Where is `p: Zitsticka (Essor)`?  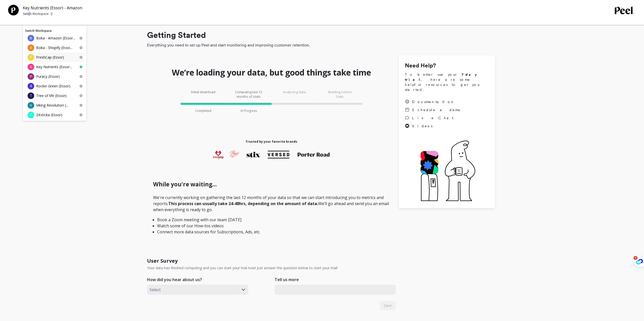
p: Zitsticka (Essor) is located at coordinates (49, 115).